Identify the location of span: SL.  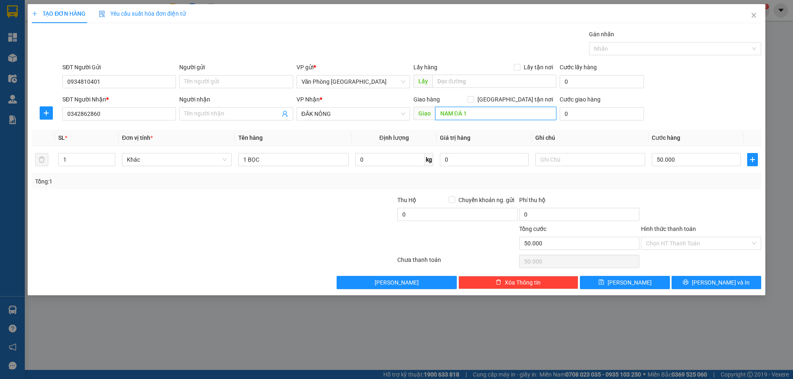
(62, 138).